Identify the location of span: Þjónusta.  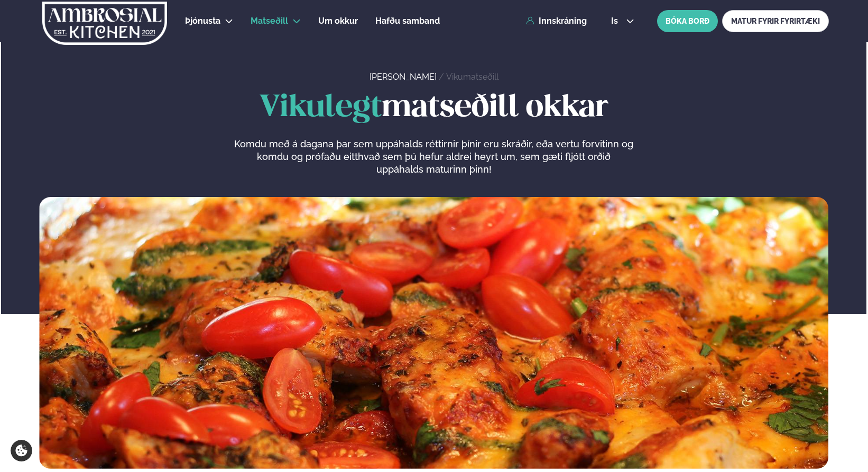
(203, 21).